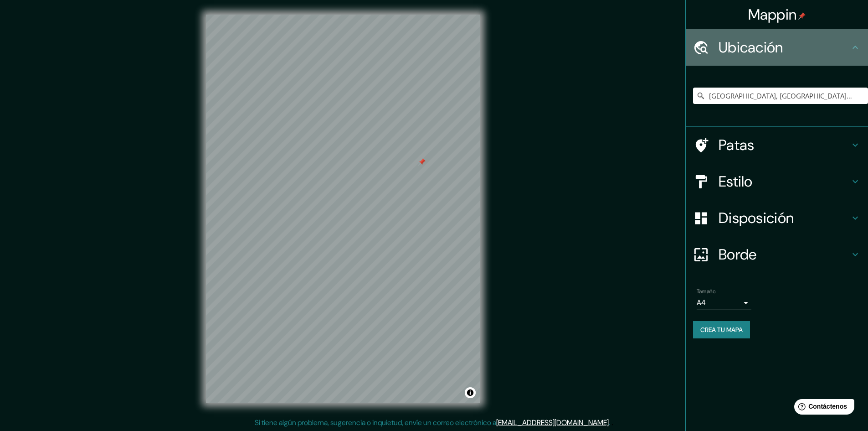 The height and width of the screenshot is (431, 868). What do you see at coordinates (343, 209) in the screenshot?
I see `canvas: Mapa` at bounding box center [343, 209].